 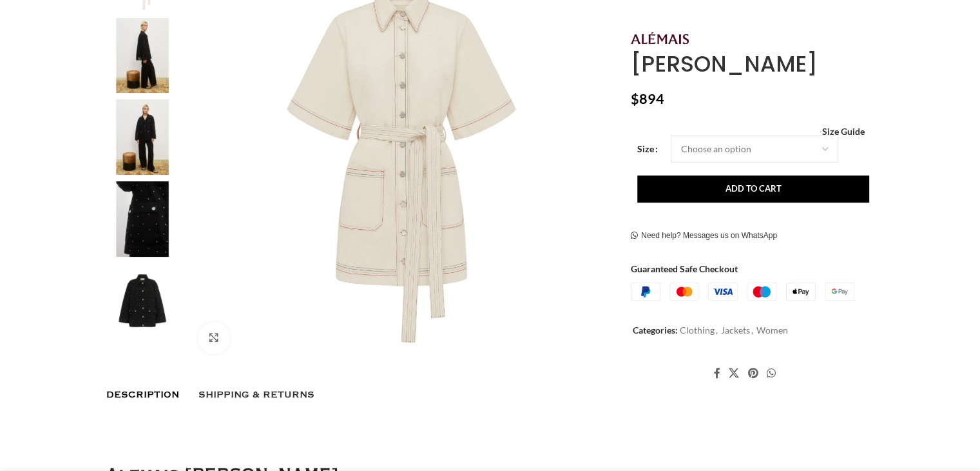 What do you see at coordinates (752, 373) in the screenshot?
I see `a: Pinterest social link` at bounding box center [752, 373].